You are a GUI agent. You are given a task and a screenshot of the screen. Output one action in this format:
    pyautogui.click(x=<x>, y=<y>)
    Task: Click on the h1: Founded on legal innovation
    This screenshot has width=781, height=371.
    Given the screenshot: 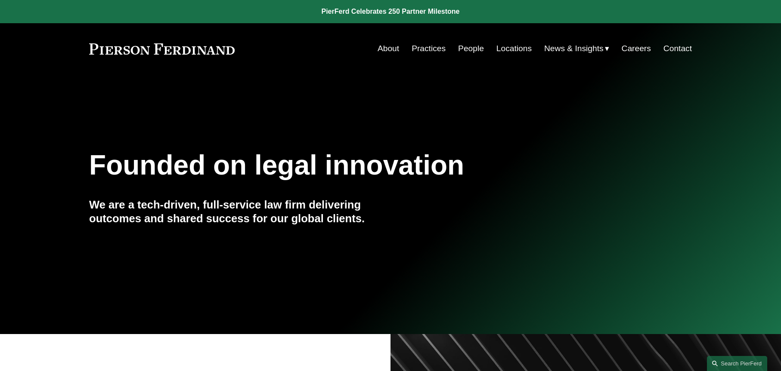 What is the action you would take?
    pyautogui.click(x=340, y=165)
    